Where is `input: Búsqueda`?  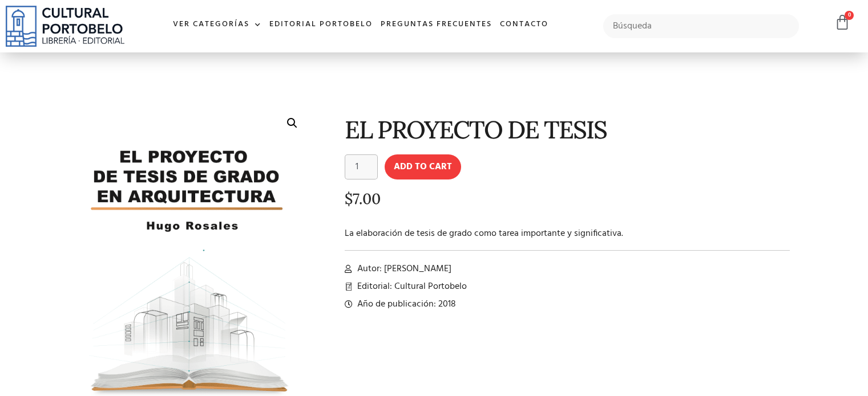 input: Búsqueda is located at coordinates (701, 26).